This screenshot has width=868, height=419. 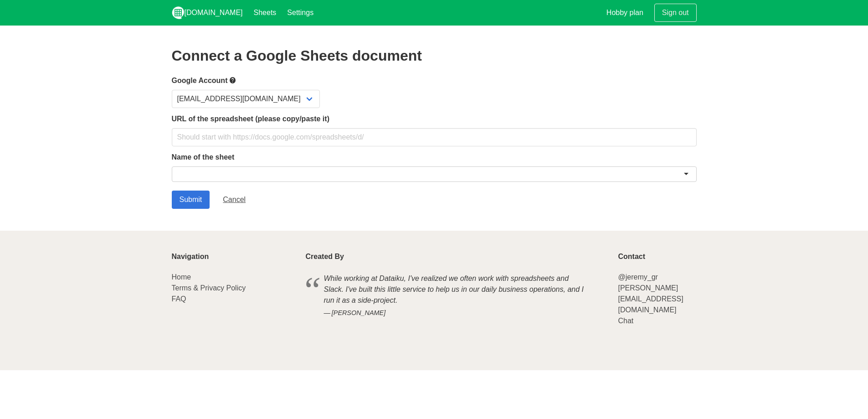 I want to click on p: Navigation, so click(x=233, y=257).